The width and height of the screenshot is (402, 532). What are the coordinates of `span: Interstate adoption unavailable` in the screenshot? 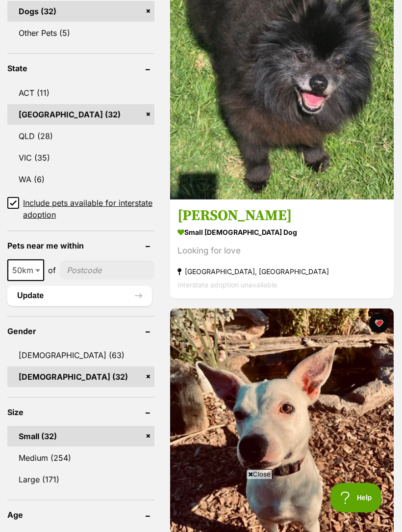 It's located at (227, 285).